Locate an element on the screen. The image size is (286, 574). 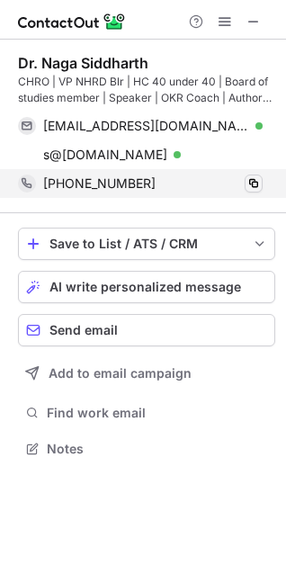
span: AI write personalized message is located at coordinates (145, 287).